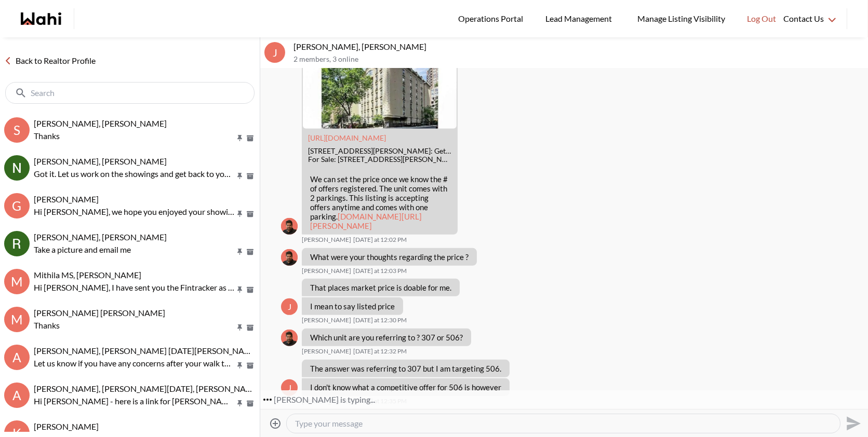  What do you see at coordinates (406, 369) in the screenshot?
I see `p: The answer was referring to 307 but I am targeting 506.` at bounding box center [406, 369].